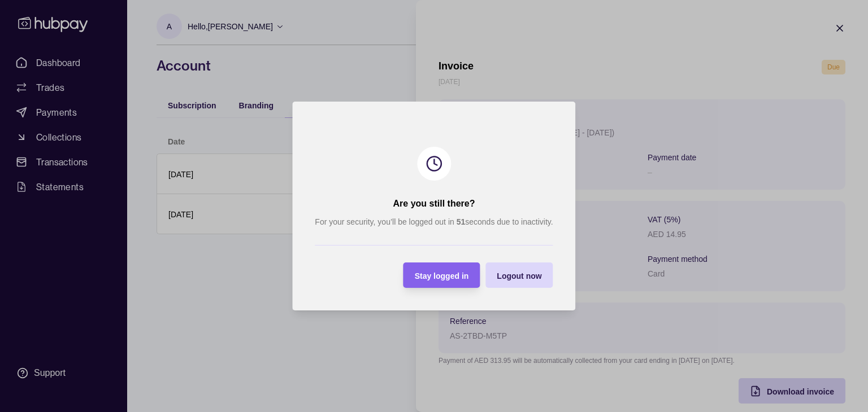  I want to click on span: Logout now, so click(519, 276).